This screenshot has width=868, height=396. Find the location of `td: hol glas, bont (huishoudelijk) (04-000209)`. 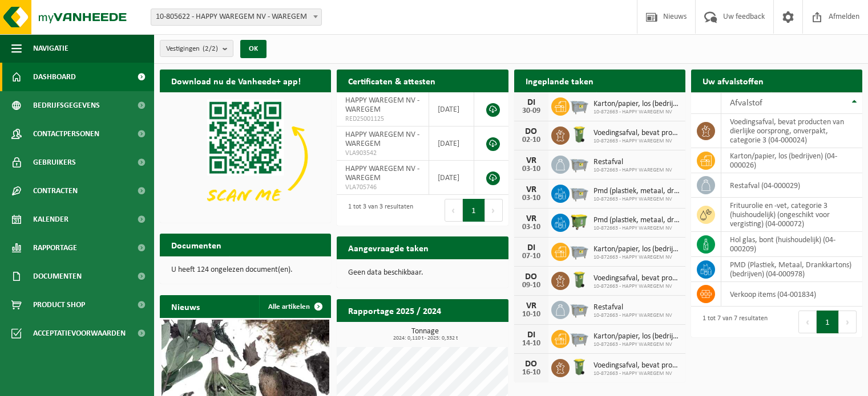

td: hol glas, bont (huishoudelijk) (04-000209) is located at coordinates (791, 245).